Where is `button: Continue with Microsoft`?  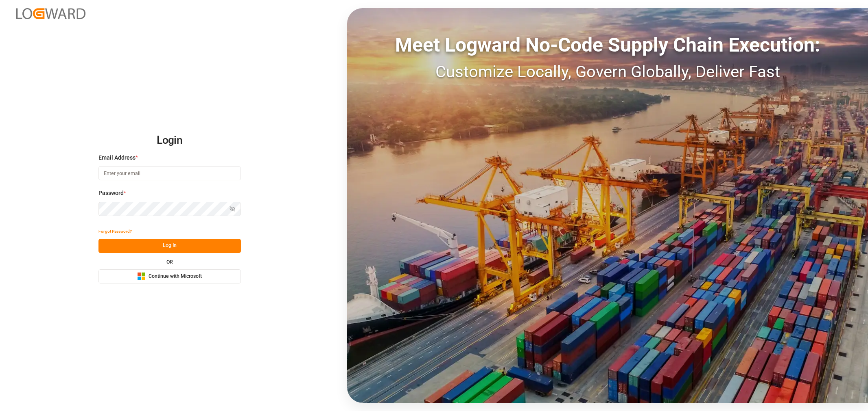 button: Continue with Microsoft is located at coordinates (169, 276).